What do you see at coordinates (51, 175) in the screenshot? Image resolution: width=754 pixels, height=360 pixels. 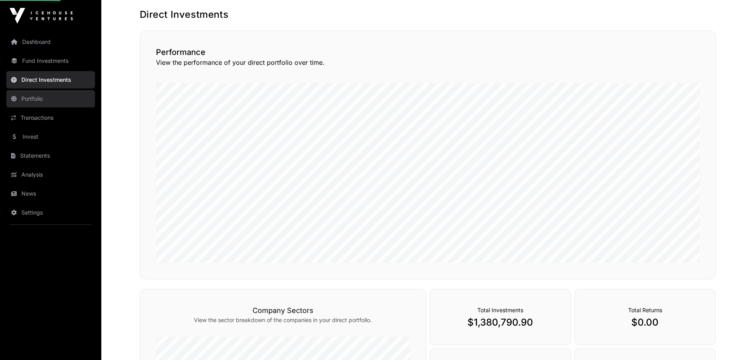 I see `a: Analysis` at bounding box center [51, 175].